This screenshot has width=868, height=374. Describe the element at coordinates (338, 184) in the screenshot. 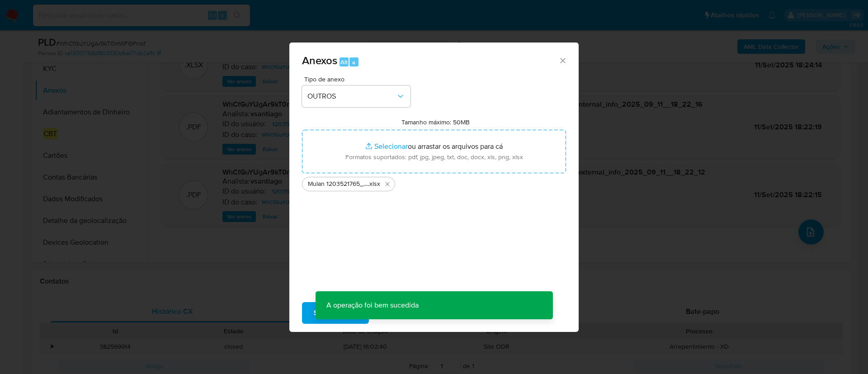

I see `span: Mulan 1203521765_2025_09_11_14_03_41` at that location.